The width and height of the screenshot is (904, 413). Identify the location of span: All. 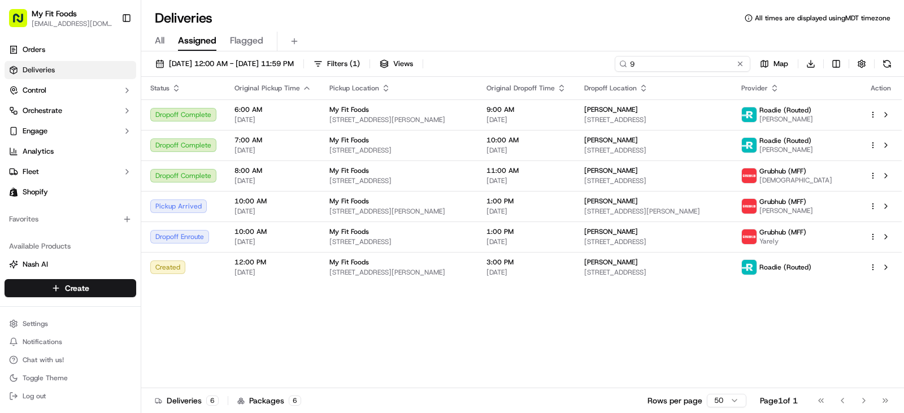
(159, 41).